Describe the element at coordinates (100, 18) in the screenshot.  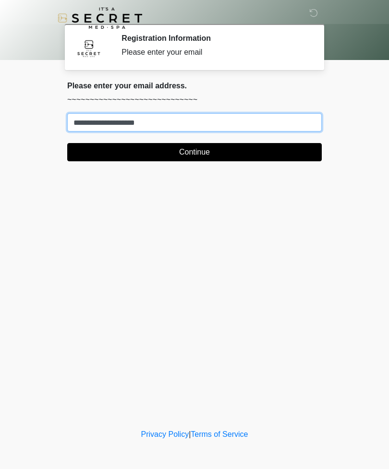
I see `img: It's A Secret Med Spa Logo` at that location.